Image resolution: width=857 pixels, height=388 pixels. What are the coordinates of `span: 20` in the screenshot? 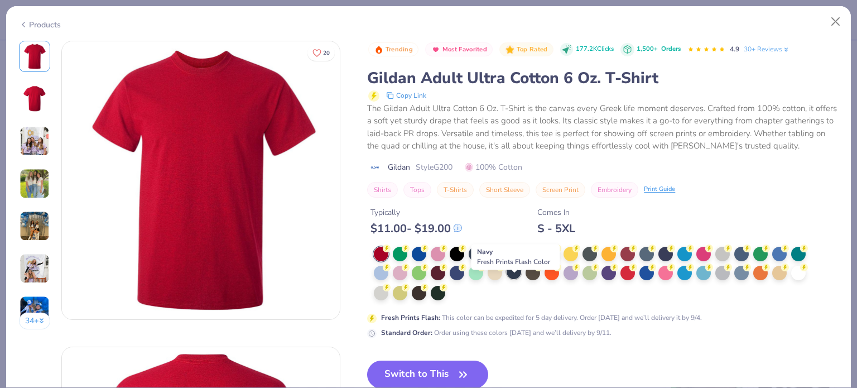 It's located at (327, 53).